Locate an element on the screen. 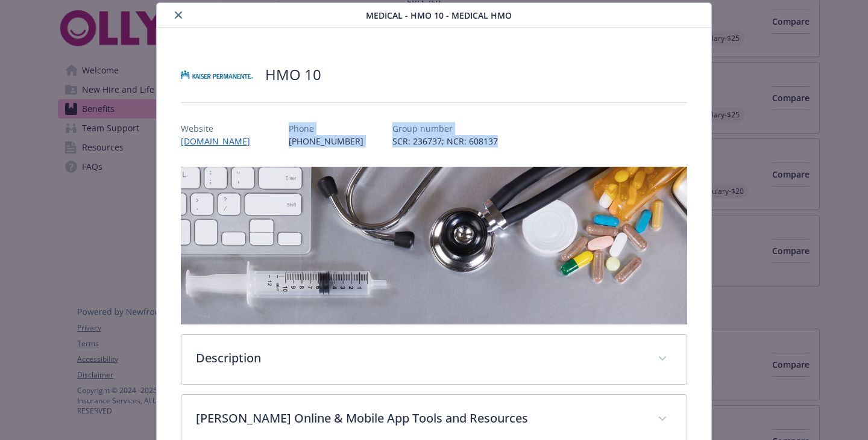 Image resolution: width=868 pixels, height=440 pixels. p: Website is located at coordinates (220, 128).